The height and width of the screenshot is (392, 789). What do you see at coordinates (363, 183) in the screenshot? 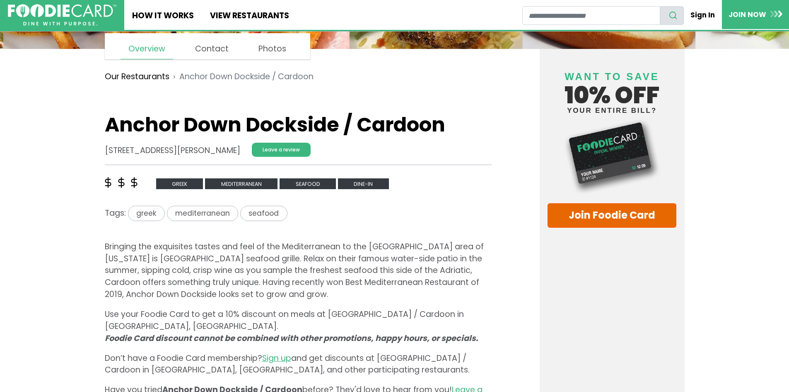
I see `a: Dine-in` at bounding box center [363, 183].